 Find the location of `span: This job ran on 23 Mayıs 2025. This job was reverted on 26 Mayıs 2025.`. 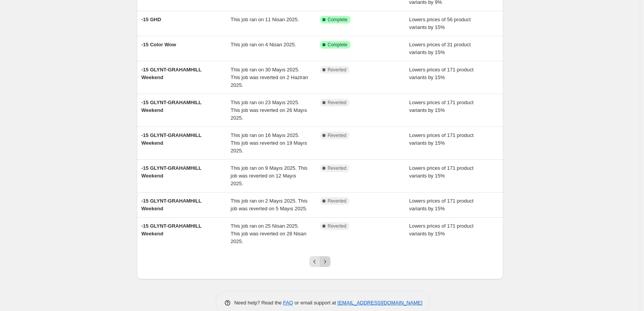

span: This job ran on 23 Mayıs 2025. This job was reverted on 26 Mayıs 2025. is located at coordinates (269, 110).